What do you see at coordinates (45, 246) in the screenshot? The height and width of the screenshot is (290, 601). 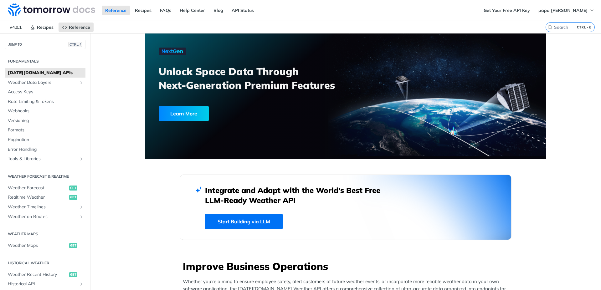 I see `a: Weather Mapsget` at bounding box center [45, 246].